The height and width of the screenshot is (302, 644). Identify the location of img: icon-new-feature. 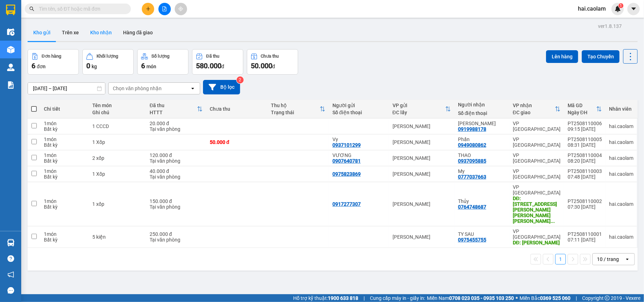
(618, 9).